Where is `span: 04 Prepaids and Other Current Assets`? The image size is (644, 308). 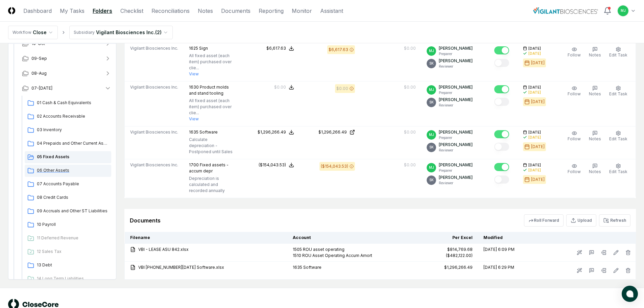
span: 04 Prepaids and Other Current Assets is located at coordinates (73, 143).